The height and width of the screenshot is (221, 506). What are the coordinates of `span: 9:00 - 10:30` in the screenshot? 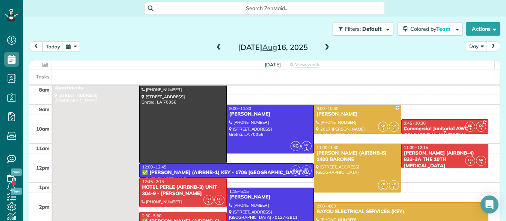 It's located at (328, 109).